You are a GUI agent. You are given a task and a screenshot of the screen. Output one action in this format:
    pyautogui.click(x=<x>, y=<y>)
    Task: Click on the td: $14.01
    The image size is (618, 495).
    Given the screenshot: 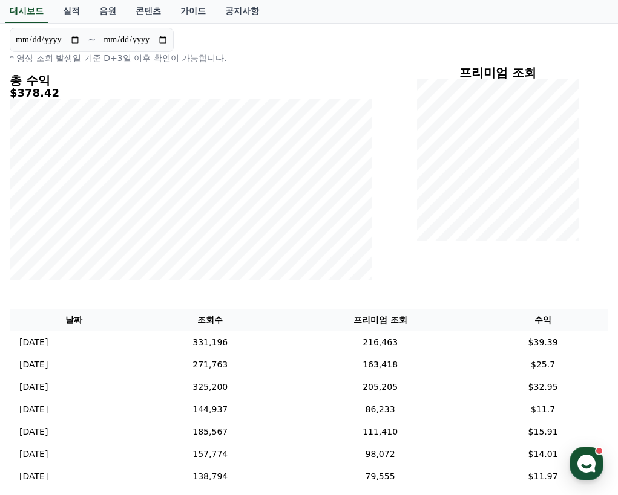 What is the action you would take?
    pyautogui.click(x=543, y=454)
    